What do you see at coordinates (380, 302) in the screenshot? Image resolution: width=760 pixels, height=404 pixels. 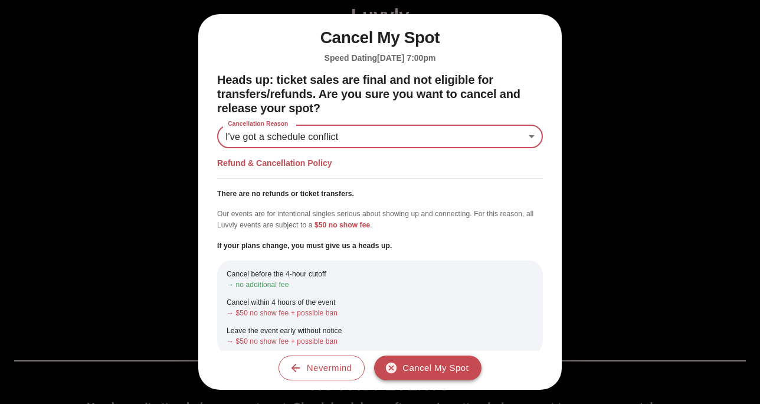 I see `p: Cancel within 4 hours of the event` at bounding box center [380, 302].